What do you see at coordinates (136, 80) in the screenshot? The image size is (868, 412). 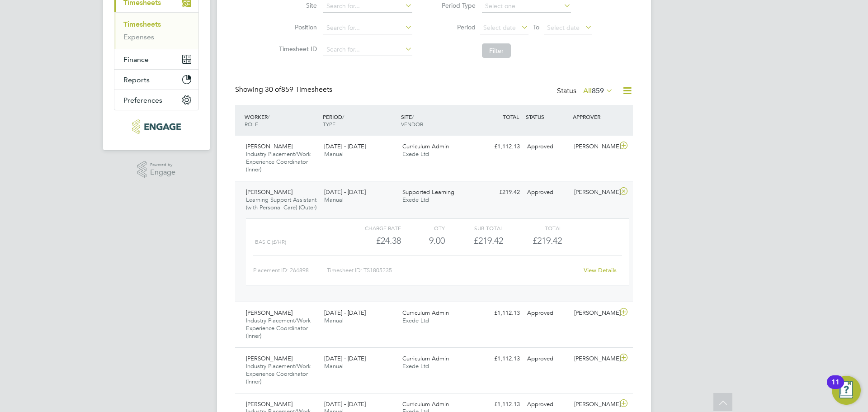 I see `span: Reports` at bounding box center [136, 80].